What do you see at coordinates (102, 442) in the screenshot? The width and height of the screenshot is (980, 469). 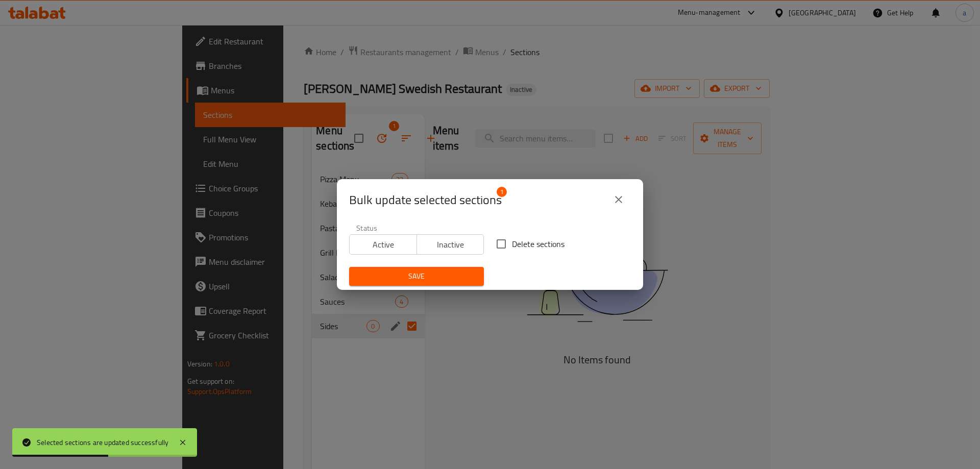 I see `div: Selected sections are updated successfully` at bounding box center [102, 442].